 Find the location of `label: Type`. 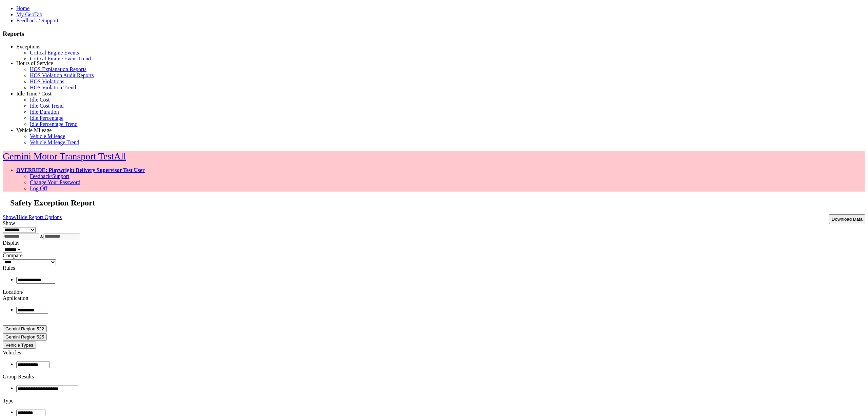

label: Type is located at coordinates (8, 401).